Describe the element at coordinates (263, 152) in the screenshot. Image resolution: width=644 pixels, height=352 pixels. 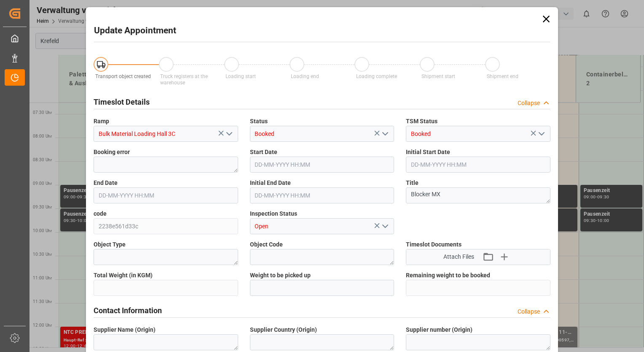
I see `font: Start Date` at that location.